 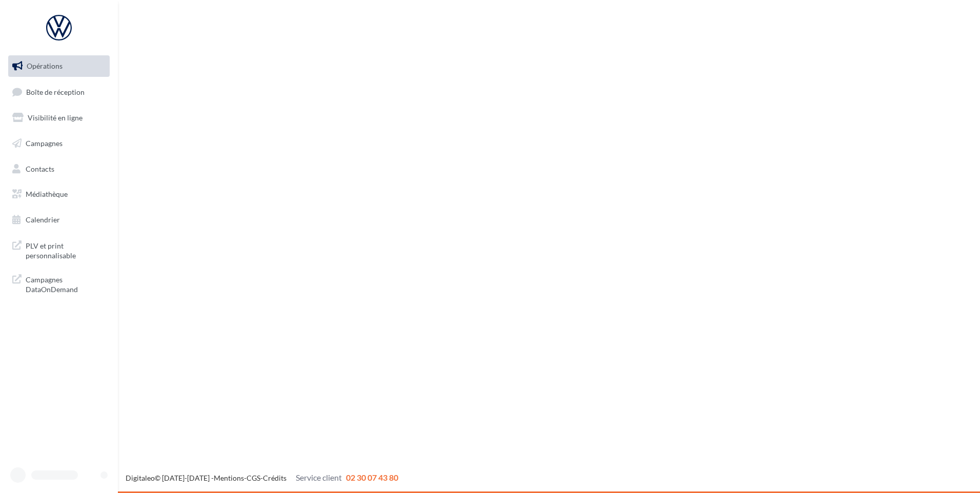 I want to click on span: Calendrier, so click(x=43, y=219).